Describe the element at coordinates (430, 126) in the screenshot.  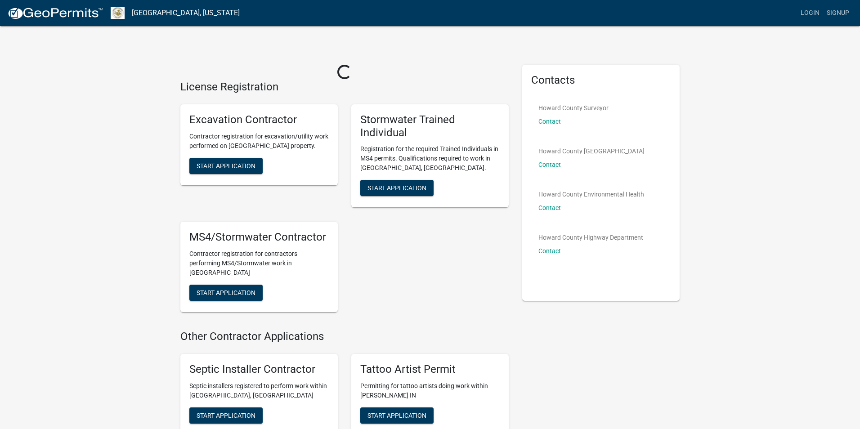
I see `h5: Stormwater Trained Individual` at that location.